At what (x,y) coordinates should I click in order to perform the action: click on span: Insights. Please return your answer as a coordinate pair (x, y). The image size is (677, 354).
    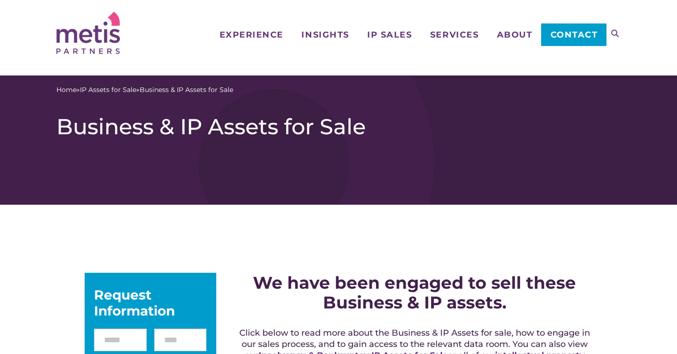
    Looking at the image, I should click on (325, 35).